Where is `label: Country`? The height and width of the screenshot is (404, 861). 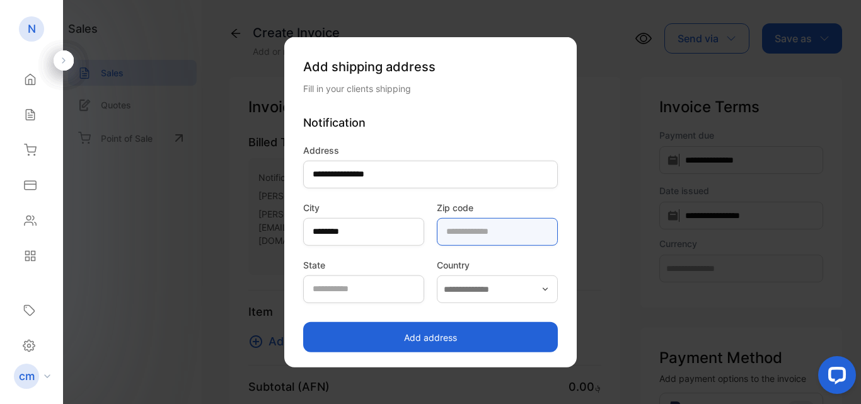 label: Country is located at coordinates (497, 264).